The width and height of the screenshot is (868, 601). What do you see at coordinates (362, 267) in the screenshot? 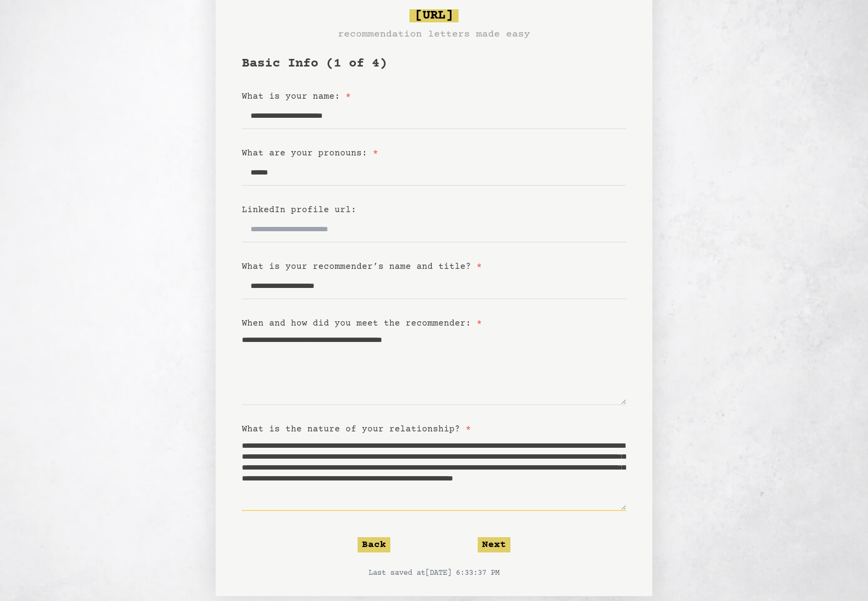
I see `label: What is your recommender’s name and title?` at bounding box center [362, 267].